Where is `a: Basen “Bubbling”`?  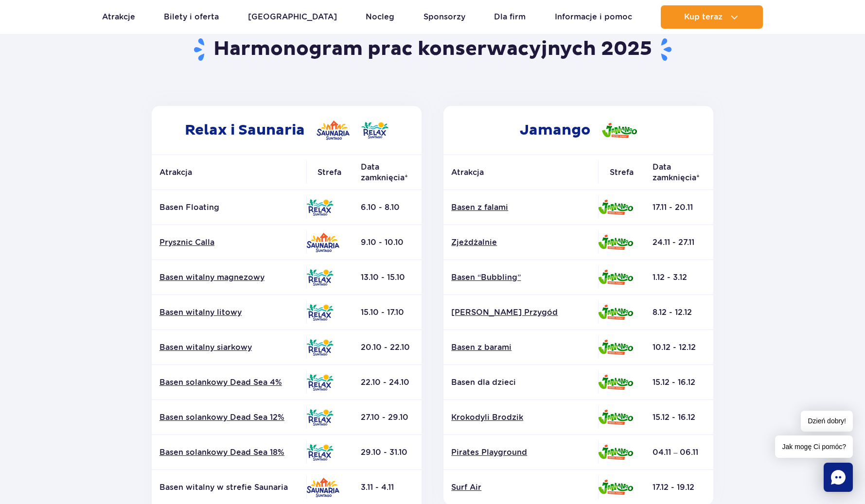 a: Basen “Bubbling” is located at coordinates (521, 277).